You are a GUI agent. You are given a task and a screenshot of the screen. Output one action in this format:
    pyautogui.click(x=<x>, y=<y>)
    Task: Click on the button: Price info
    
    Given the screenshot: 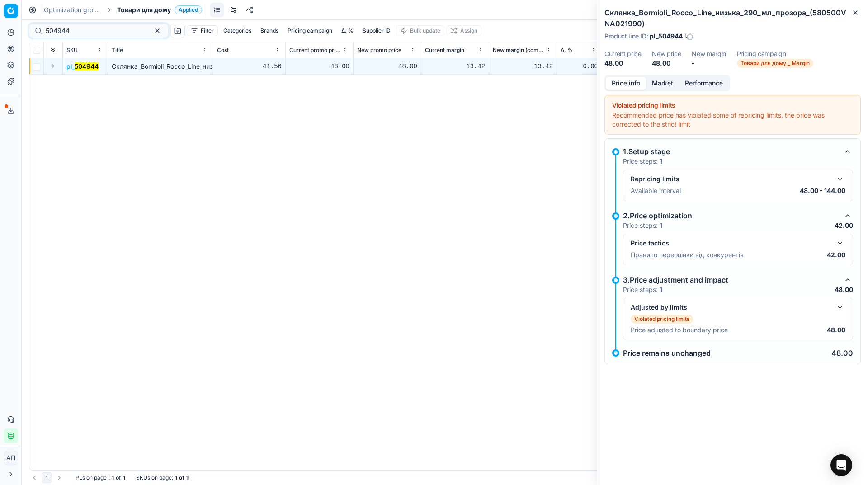 What is the action you would take?
    pyautogui.click(x=625, y=83)
    